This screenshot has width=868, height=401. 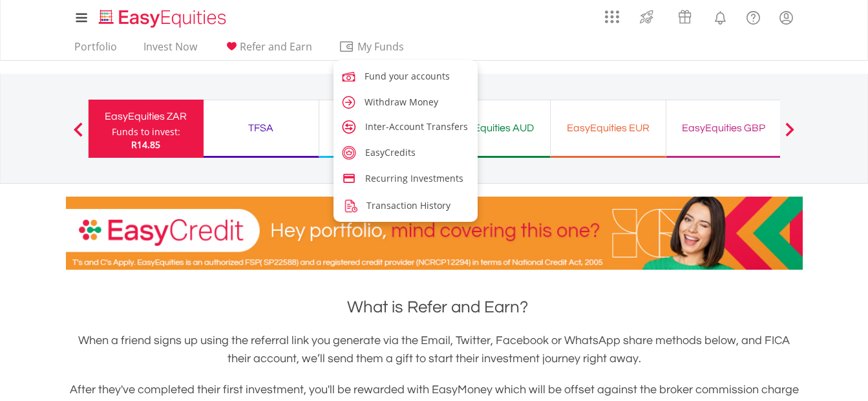 What do you see at coordinates (684, 15) in the screenshot?
I see `a: Vouchers` at bounding box center [684, 15].